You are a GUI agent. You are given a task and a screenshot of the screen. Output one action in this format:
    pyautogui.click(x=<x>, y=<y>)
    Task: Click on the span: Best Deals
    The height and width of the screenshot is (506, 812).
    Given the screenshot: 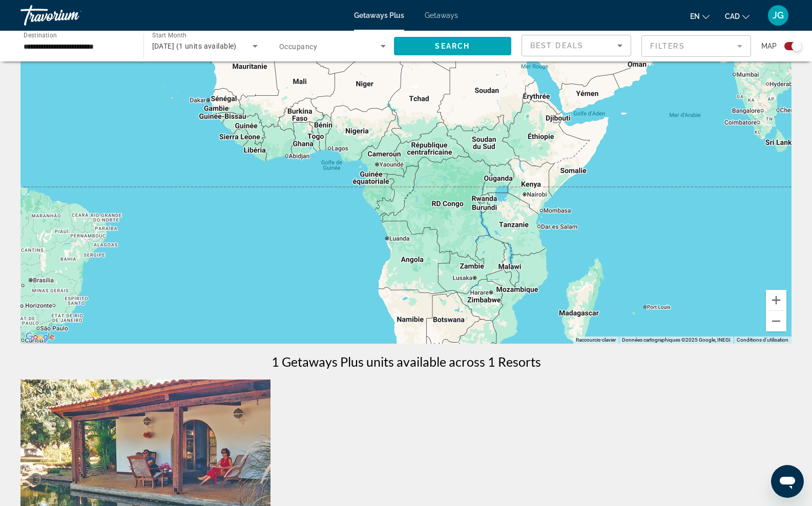 What is the action you would take?
    pyautogui.click(x=557, y=45)
    